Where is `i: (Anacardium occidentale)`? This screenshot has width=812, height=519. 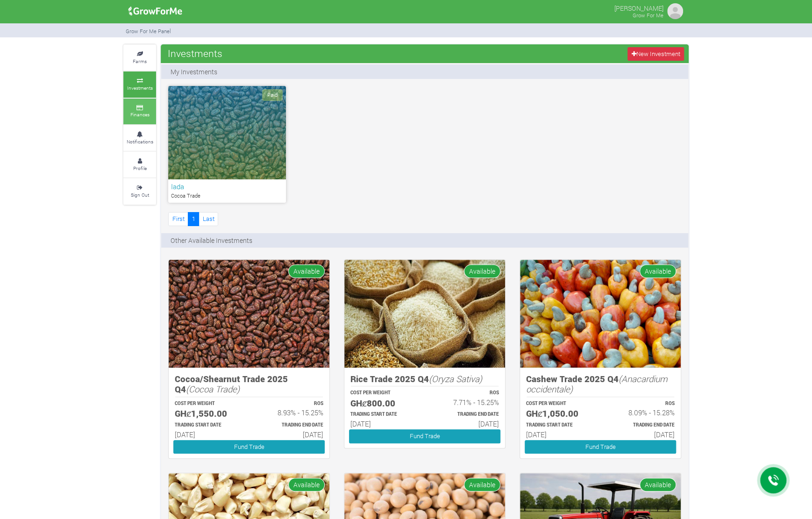
i: (Anacardium occidentale) is located at coordinates (597, 384).